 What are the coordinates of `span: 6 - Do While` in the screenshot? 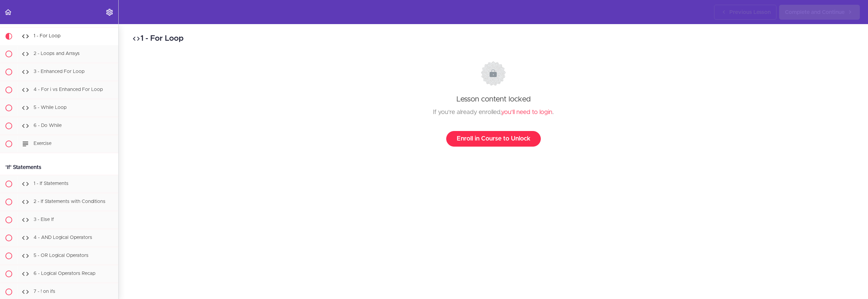 It's located at (48, 126).